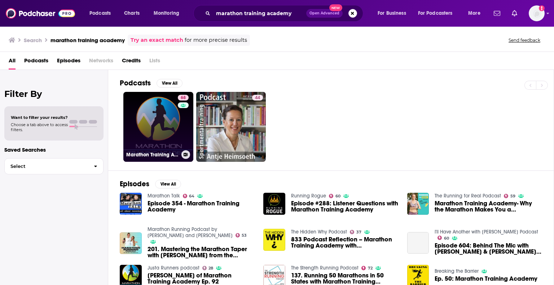  I want to click on a: Podcasts, so click(36, 62).